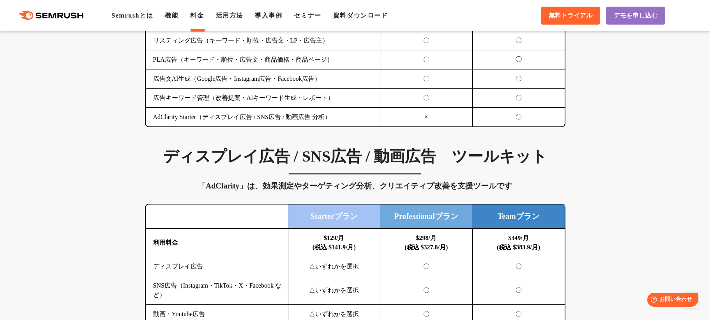 This screenshot has height=320, width=710. What do you see at coordinates (519, 242) in the screenshot?
I see `b: $349/月 (税込 $383.9/月)` at bounding box center [519, 242].